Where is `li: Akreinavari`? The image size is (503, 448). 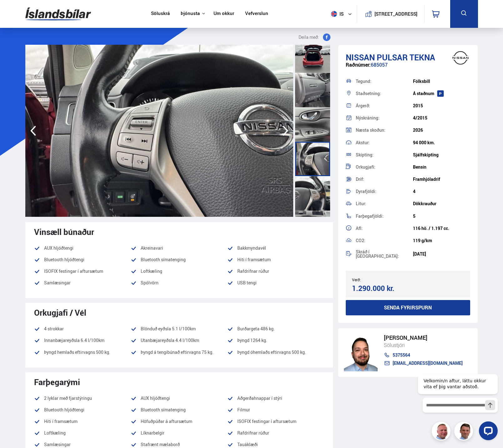
li: Akreinavari is located at coordinates (179, 248).